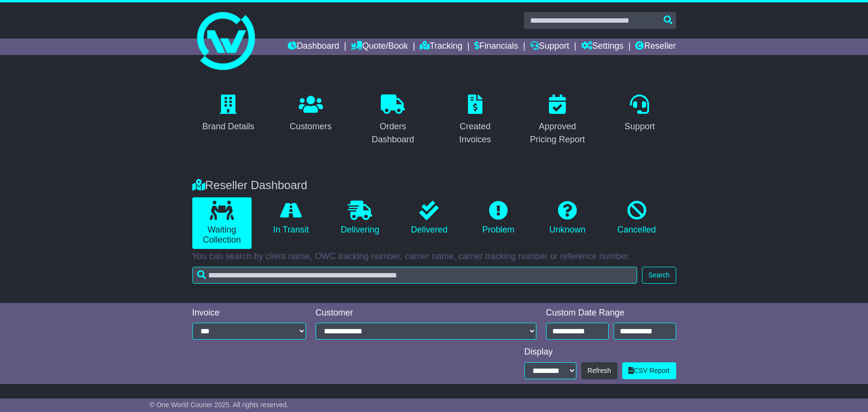  I want to click on a: Tracking, so click(441, 47).